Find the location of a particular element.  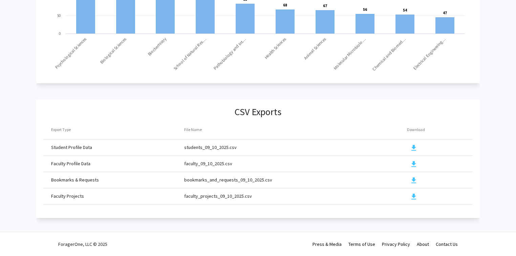

text: 67 is located at coordinates (325, 6).